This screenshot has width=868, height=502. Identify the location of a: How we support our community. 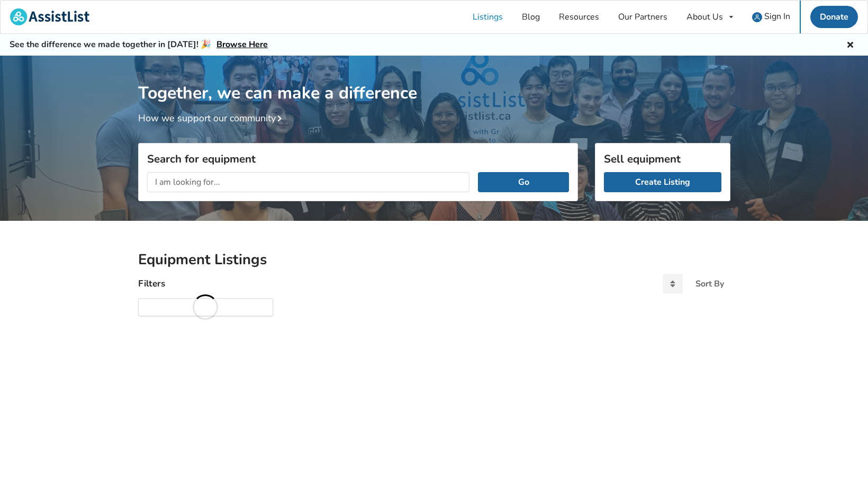
(212, 118).